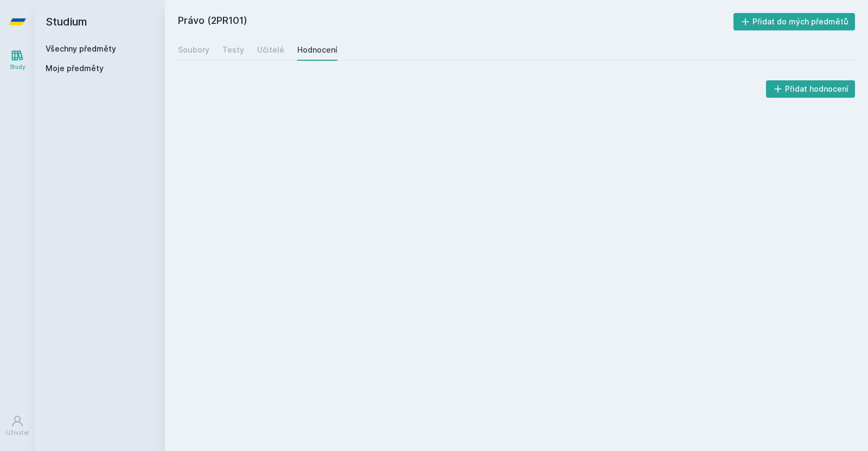 The height and width of the screenshot is (451, 868). I want to click on a: Study, so click(17, 60).